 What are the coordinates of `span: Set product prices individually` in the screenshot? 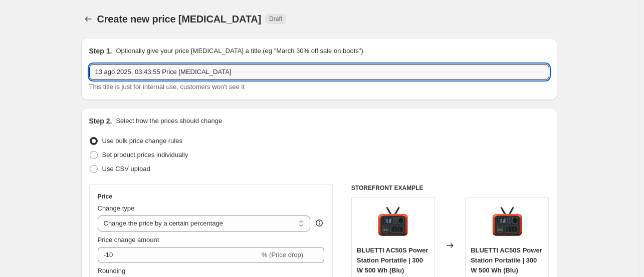 It's located at (146, 155).